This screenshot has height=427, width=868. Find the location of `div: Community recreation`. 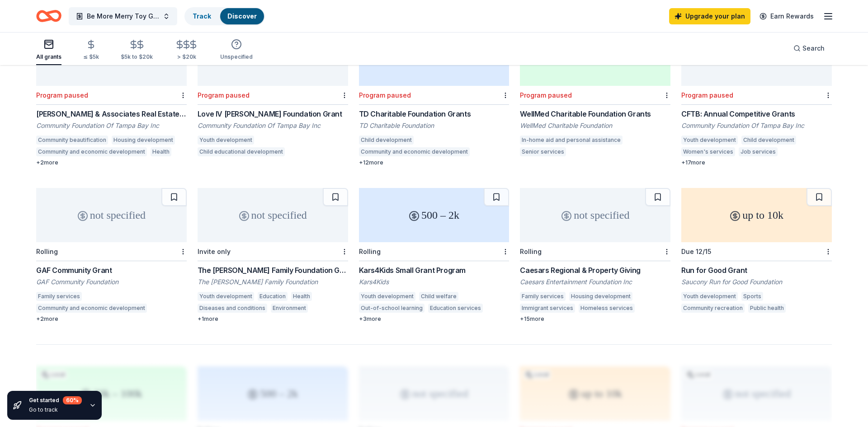

div: Community recreation is located at coordinates (713, 308).